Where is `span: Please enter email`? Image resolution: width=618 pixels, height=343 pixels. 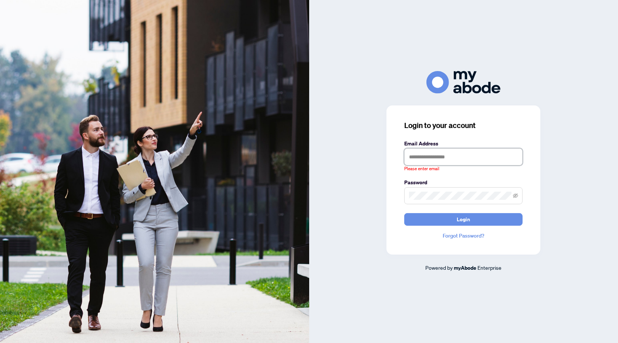
span: Please enter email is located at coordinates (422, 169).